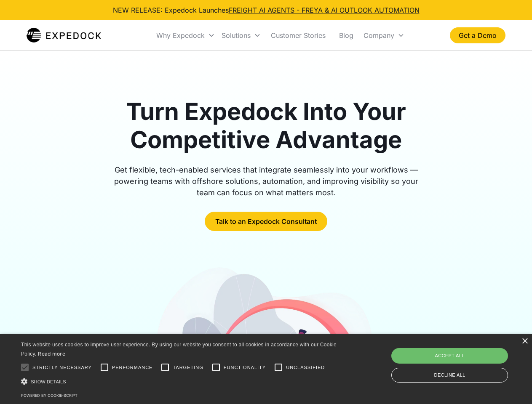 This screenshot has height=404, width=532. I want to click on a: Blog, so click(346, 35).